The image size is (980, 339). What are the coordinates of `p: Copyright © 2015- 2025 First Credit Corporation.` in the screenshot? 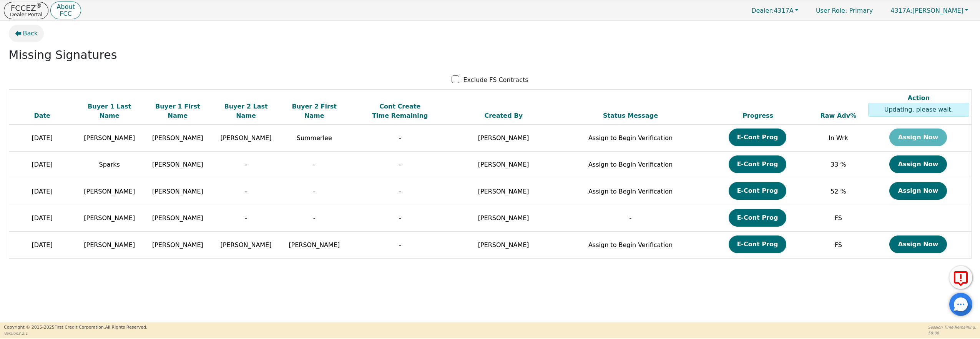 It's located at (75, 327).